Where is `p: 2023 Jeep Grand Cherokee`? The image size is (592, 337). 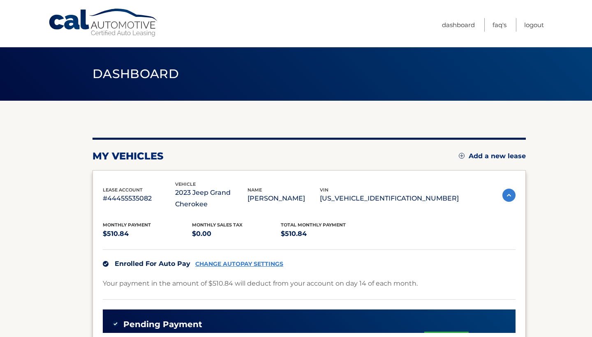
p: 2023 Jeep Grand Cherokee is located at coordinates (211, 199).